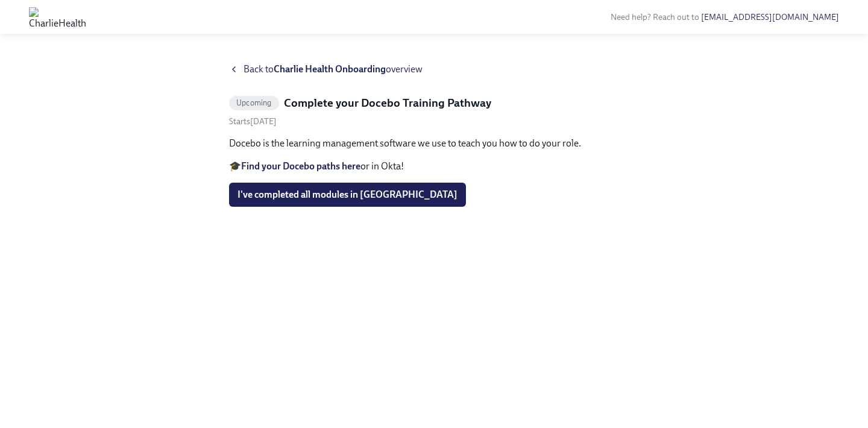 Image resolution: width=868 pixels, height=428 pixels. What do you see at coordinates (388, 103) in the screenshot?
I see `h5: Complete your Docebo Training Pathway` at bounding box center [388, 103].